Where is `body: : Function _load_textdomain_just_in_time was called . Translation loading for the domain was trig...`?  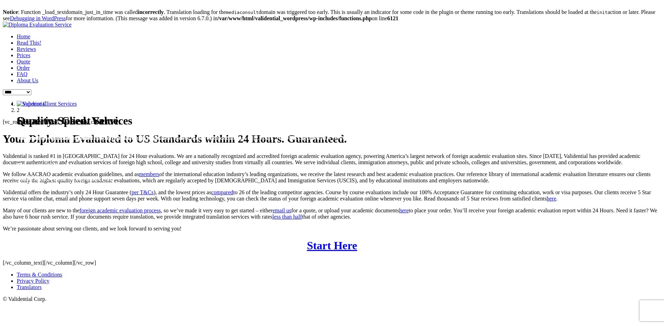
body: : Function _load_textdomain_just_in_time was called . Translation loading for the domain was trig... is located at coordinates (332, 163).